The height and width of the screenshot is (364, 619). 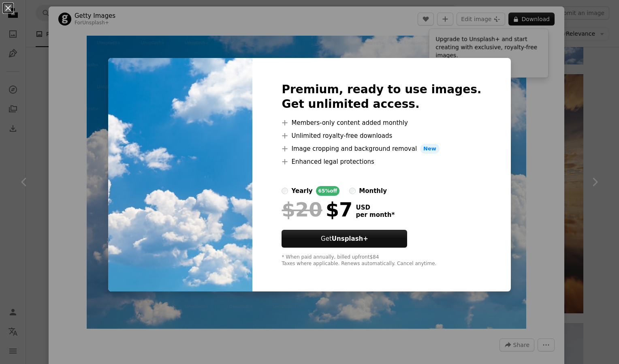 I want to click on li: Unlimited royalty-free downloads, so click(x=381, y=135).